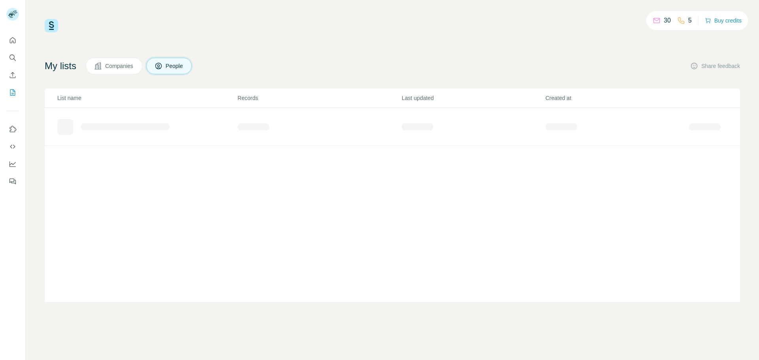  I want to click on button: Buy credits, so click(723, 21).